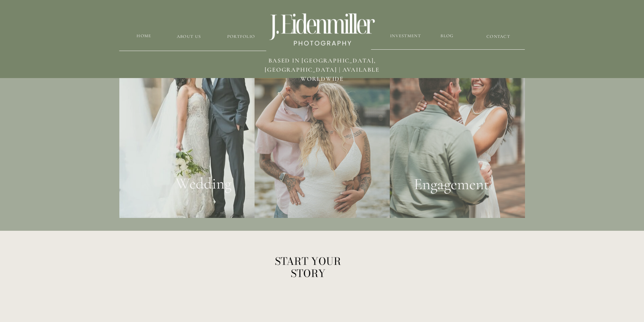 Image resolution: width=644 pixels, height=322 pixels. What do you see at coordinates (241, 36) in the screenshot?
I see `h3: Portfolio` at bounding box center [241, 36].